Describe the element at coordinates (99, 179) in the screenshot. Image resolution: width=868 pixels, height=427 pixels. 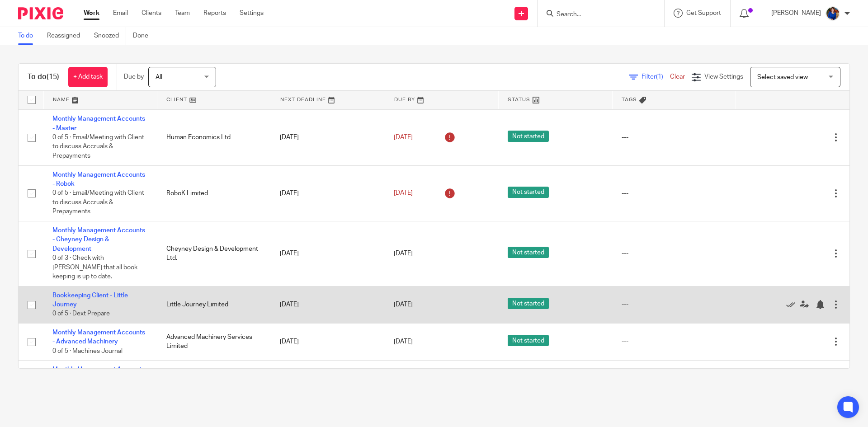
I see `a: Monthly Management Accounts - Robok` at that location.